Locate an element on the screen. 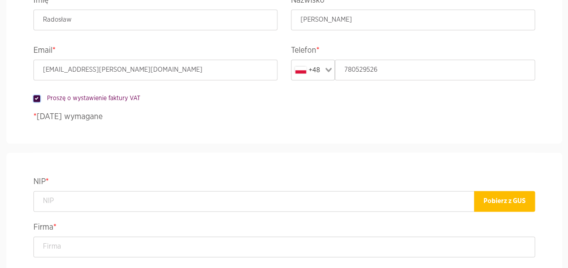  div: +48 is located at coordinates (308, 70).